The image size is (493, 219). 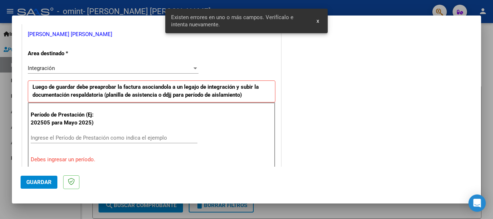 I want to click on button: Guardar, so click(x=39, y=182).